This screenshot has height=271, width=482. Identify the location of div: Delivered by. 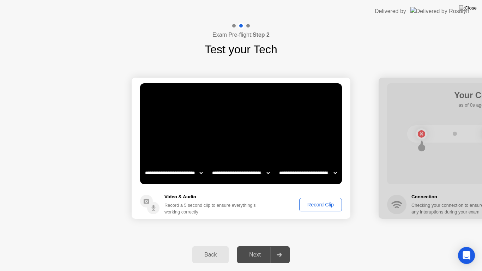
(390, 11).